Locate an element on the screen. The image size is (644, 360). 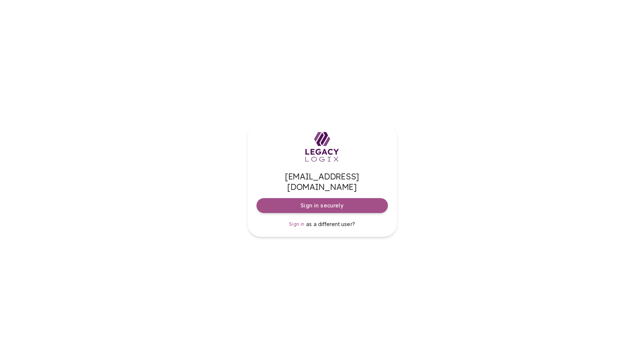
button: Sign in securely is located at coordinates (322, 206).